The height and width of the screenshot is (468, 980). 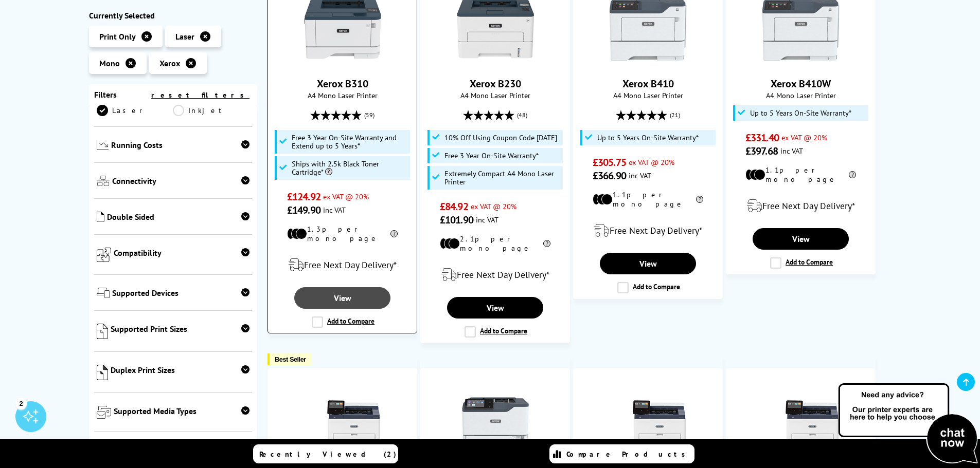 I want to click on span: Compatibility, so click(x=182, y=257).